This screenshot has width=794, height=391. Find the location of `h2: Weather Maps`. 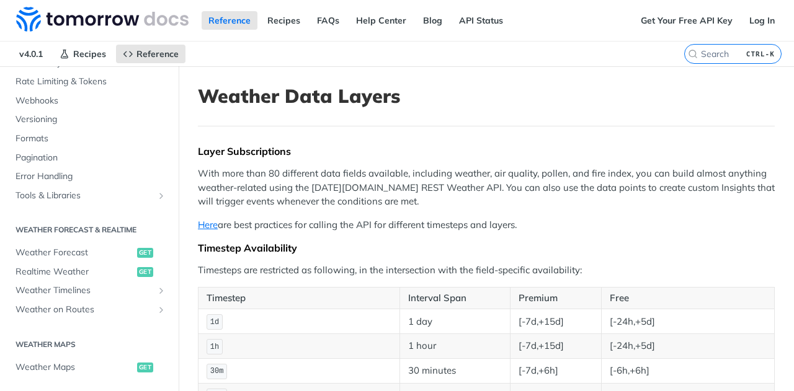

h2: Weather Maps is located at coordinates (89, 345).